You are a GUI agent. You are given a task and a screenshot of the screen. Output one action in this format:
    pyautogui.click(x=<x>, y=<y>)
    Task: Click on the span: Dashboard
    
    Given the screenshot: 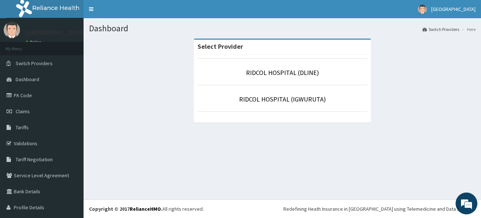 What is the action you would take?
    pyautogui.click(x=27, y=79)
    